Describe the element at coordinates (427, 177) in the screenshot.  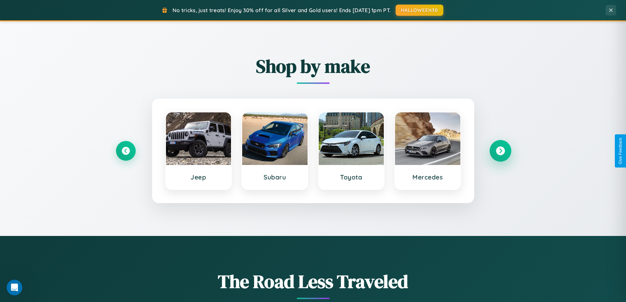
I see `h3: Mercedes` at that location.